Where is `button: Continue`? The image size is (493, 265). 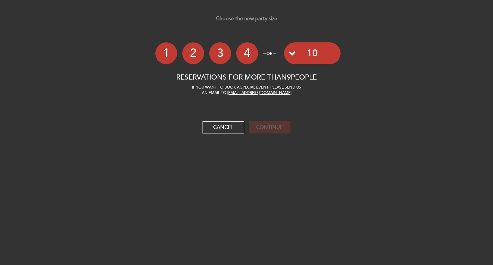
button: Continue is located at coordinates (270, 128).